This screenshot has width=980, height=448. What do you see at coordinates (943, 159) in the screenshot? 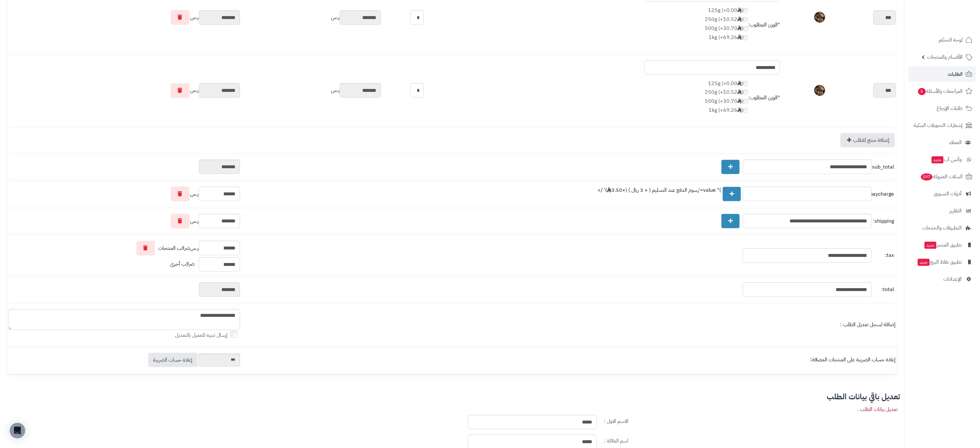
I see `a: وآتس آبجديد` at bounding box center [943, 159].